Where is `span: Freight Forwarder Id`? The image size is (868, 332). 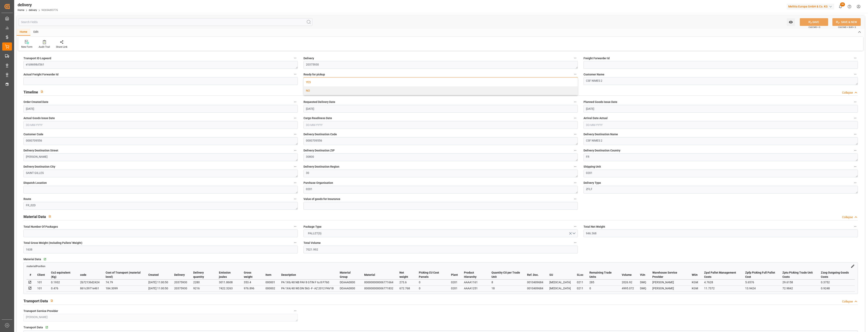 span: Freight Forwarder Id is located at coordinates (596, 58).